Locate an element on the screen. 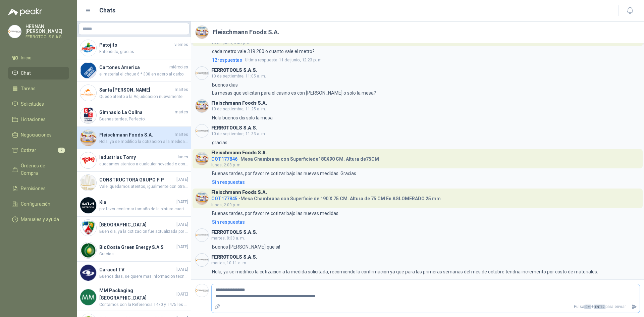 The height and width of the screenshot is (317, 644). span: el material el chque 6 * 300 en acero al carbon o acero inox. si es para un reemplazo por favor e... is located at coordinates (144, 74).